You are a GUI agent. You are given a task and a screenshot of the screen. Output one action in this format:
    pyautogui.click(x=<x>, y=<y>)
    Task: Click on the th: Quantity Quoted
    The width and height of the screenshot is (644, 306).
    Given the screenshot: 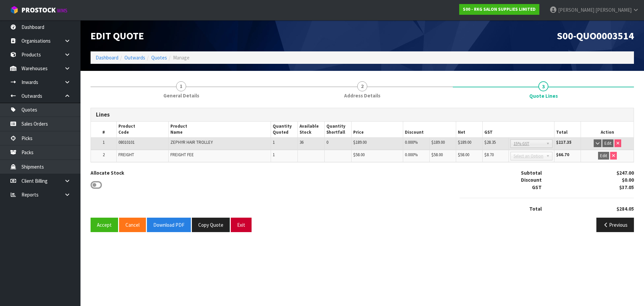 What is the action you would take?
    pyautogui.click(x=284, y=129)
    